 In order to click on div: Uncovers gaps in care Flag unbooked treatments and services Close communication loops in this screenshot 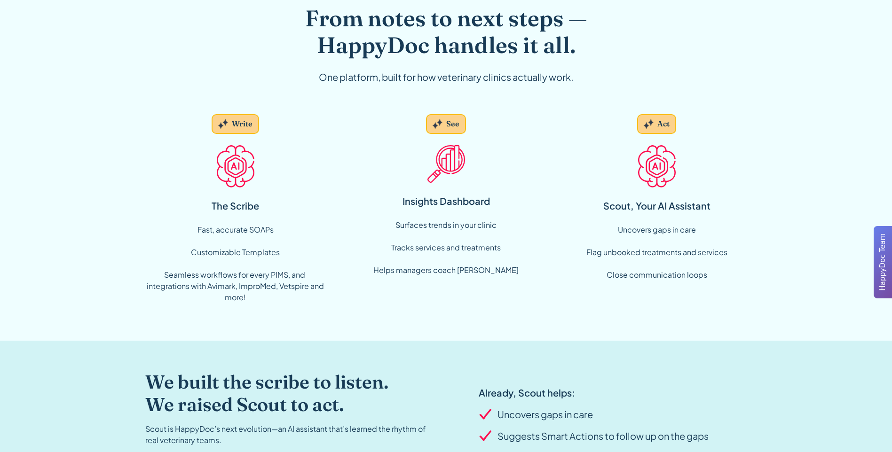, I will do `click(657, 252)`.